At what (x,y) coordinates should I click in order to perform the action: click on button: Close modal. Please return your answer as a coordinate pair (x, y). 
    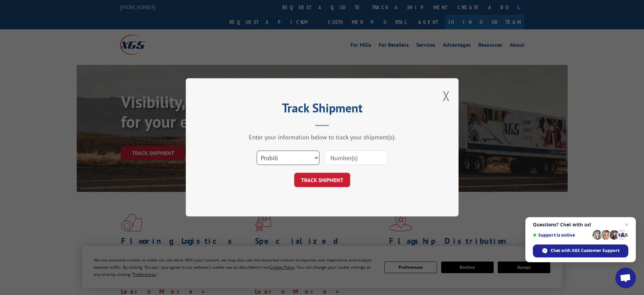
    Looking at the image, I should click on (446, 95).